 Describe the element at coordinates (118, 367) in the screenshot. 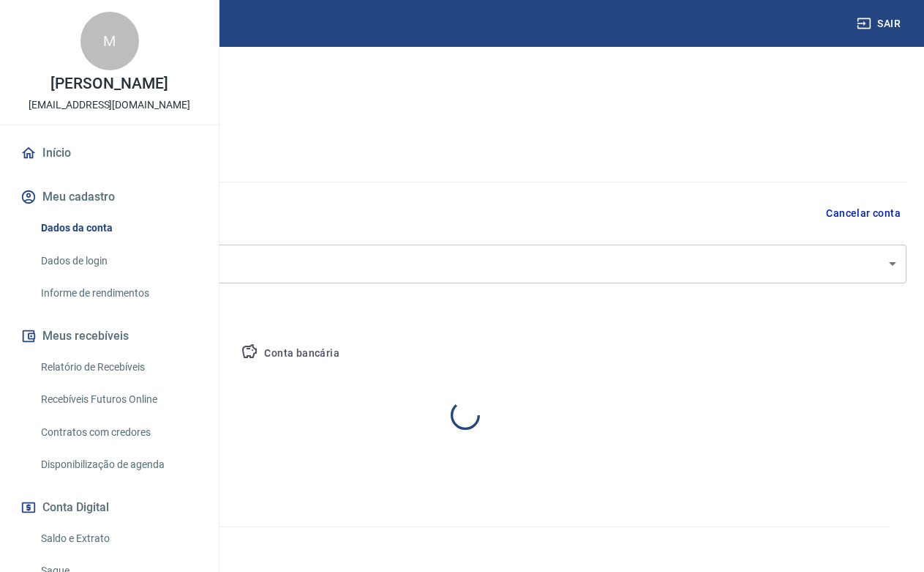

I see `a: Relatório de Recebíveis` at that location.